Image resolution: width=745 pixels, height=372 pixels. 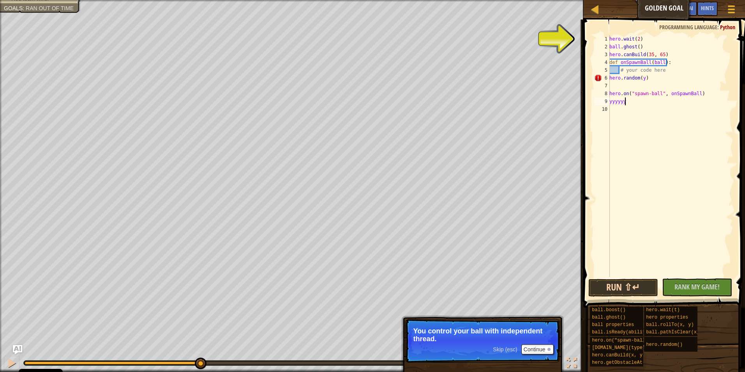 What do you see at coordinates (613, 324) in the screenshot?
I see `span: ball properties` at bounding box center [613, 324].